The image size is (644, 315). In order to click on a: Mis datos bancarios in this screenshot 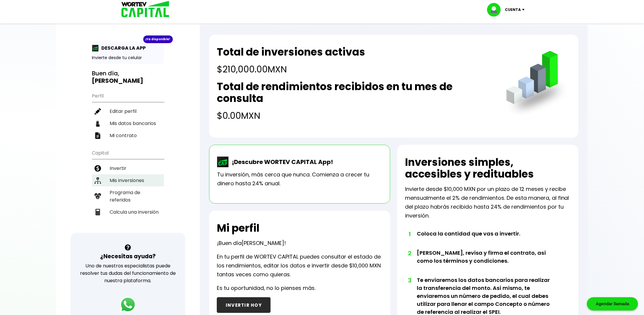, I will do `click(128, 123)`.